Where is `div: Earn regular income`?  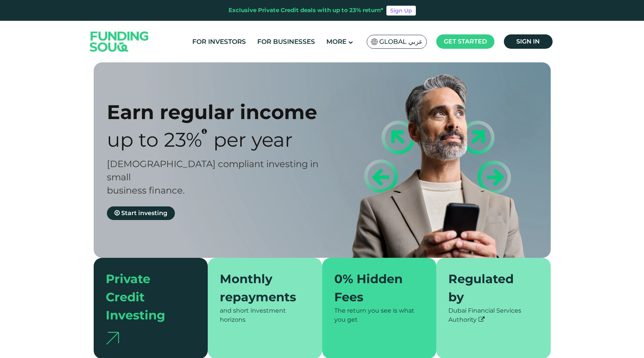
div: Earn regular income is located at coordinates (221, 112).